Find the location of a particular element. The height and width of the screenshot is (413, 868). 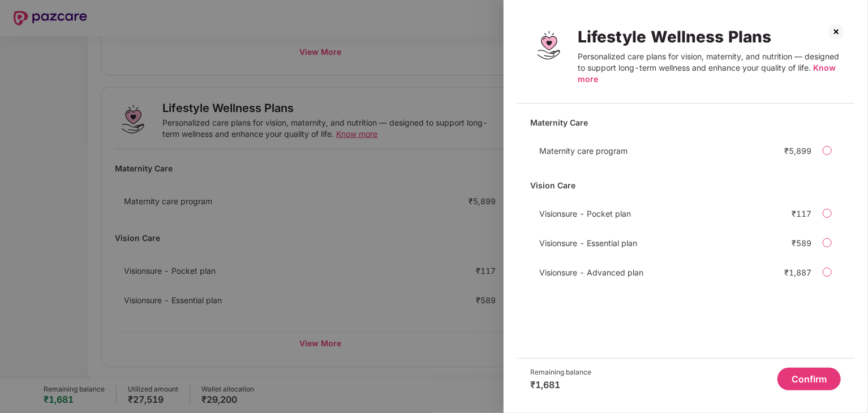

div: Maternity Care is located at coordinates (686, 122).